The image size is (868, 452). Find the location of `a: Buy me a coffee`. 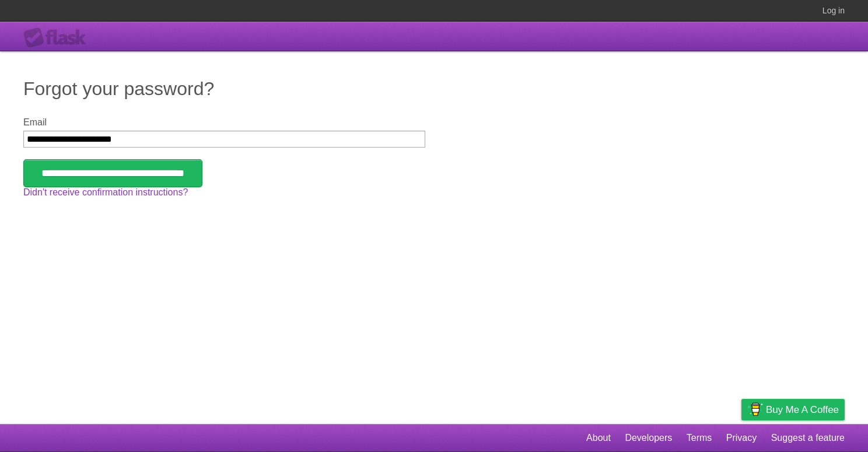

a: Buy me a coffee is located at coordinates (793, 410).